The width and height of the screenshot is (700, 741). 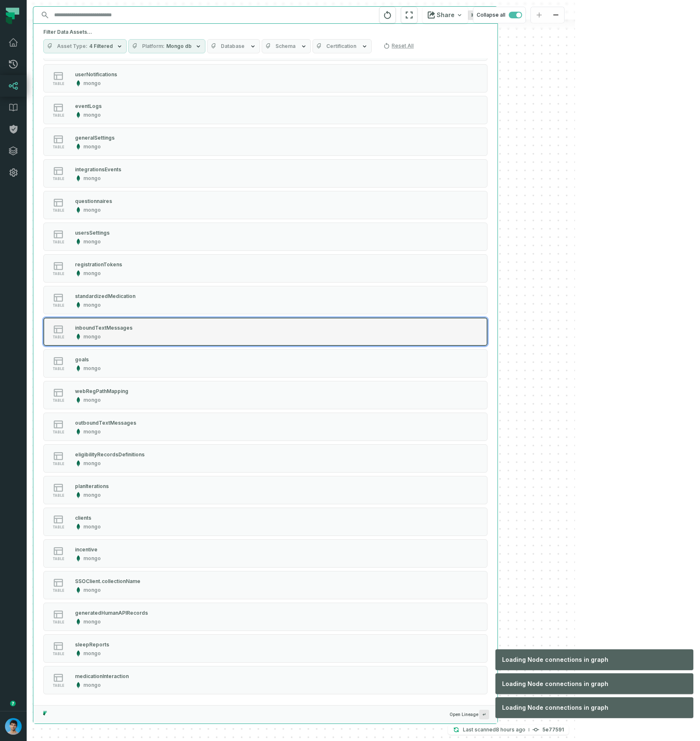 What do you see at coordinates (286, 47) in the screenshot?
I see `span: Schema` at bounding box center [286, 47].